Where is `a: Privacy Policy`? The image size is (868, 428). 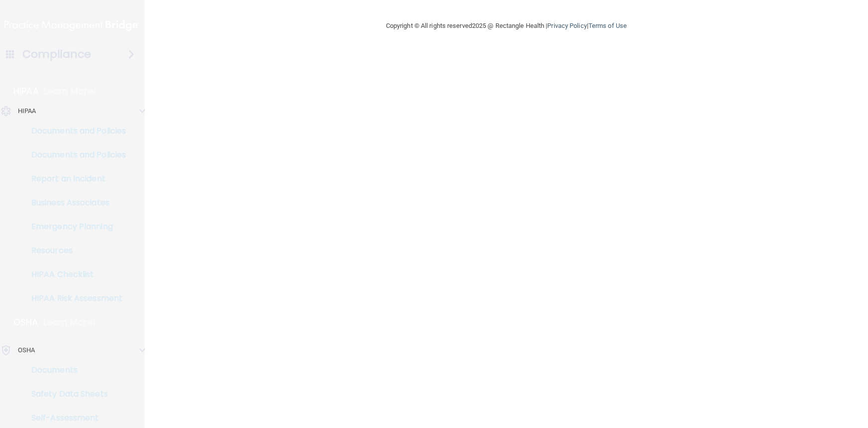
a: Privacy Policy is located at coordinates (567, 25).